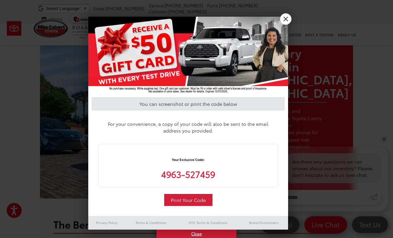 The image size is (393, 238). What do you see at coordinates (188, 55) in the screenshot?
I see `img: 55838_top_625864.jpg` at bounding box center [188, 55].